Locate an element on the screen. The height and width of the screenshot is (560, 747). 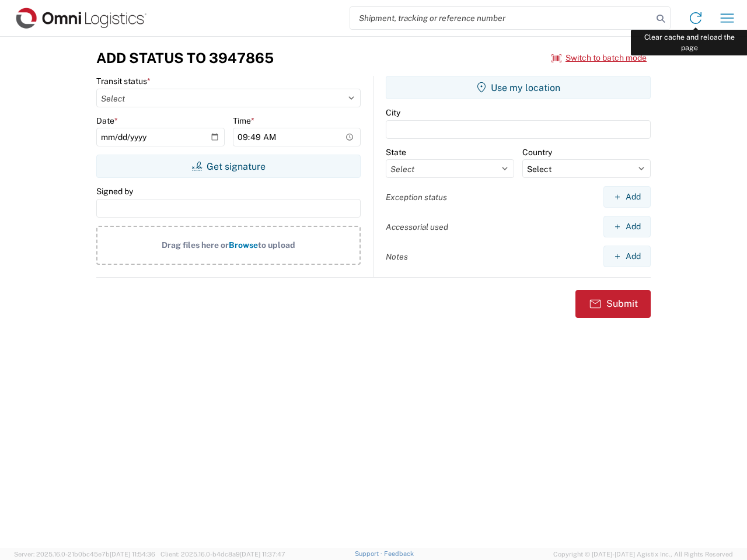
button: Switch to batch mode is located at coordinates (599, 58).